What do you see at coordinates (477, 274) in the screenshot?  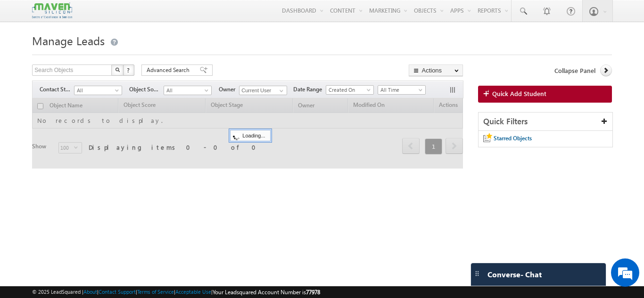 I see `img: carter-drag` at bounding box center [477, 274].